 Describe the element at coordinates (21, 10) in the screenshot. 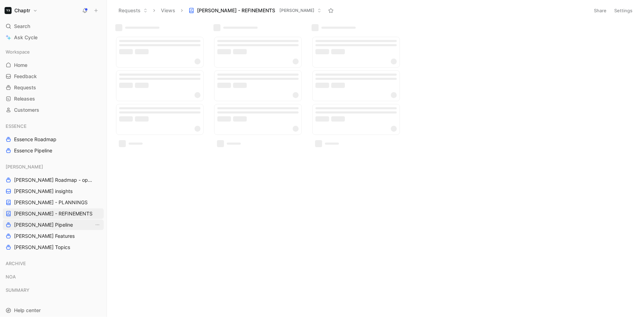

I see `button: ChaptrChaptr` at that location.